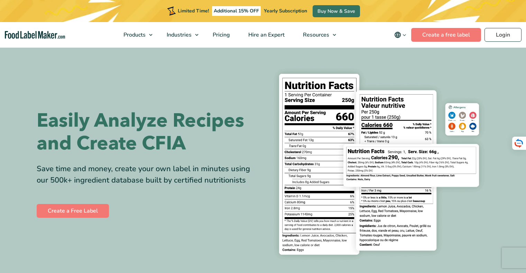 This screenshot has width=526, height=273. What do you see at coordinates (180, 35) in the screenshot?
I see `a: Industries` at bounding box center [180, 35].